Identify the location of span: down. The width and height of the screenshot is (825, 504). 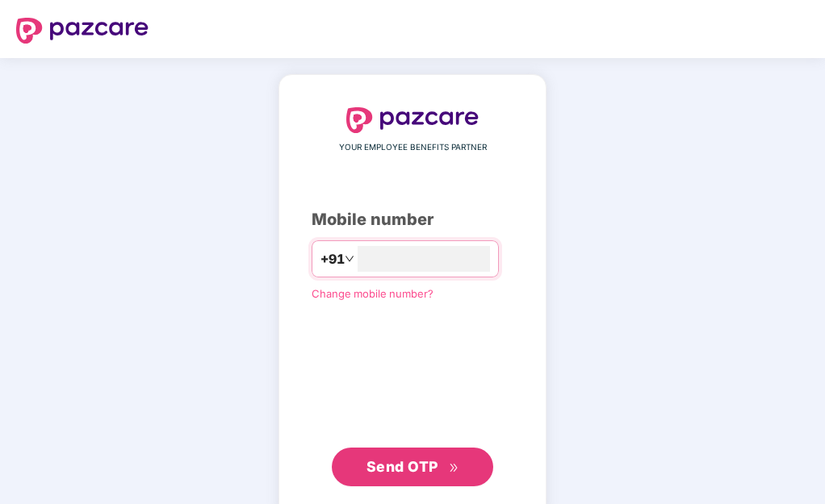
(350, 259).